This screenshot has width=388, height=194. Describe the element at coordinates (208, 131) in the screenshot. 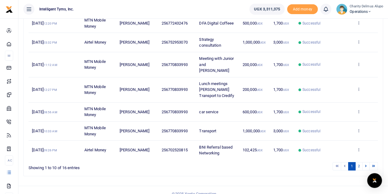

I see `span: Transport` at that location.